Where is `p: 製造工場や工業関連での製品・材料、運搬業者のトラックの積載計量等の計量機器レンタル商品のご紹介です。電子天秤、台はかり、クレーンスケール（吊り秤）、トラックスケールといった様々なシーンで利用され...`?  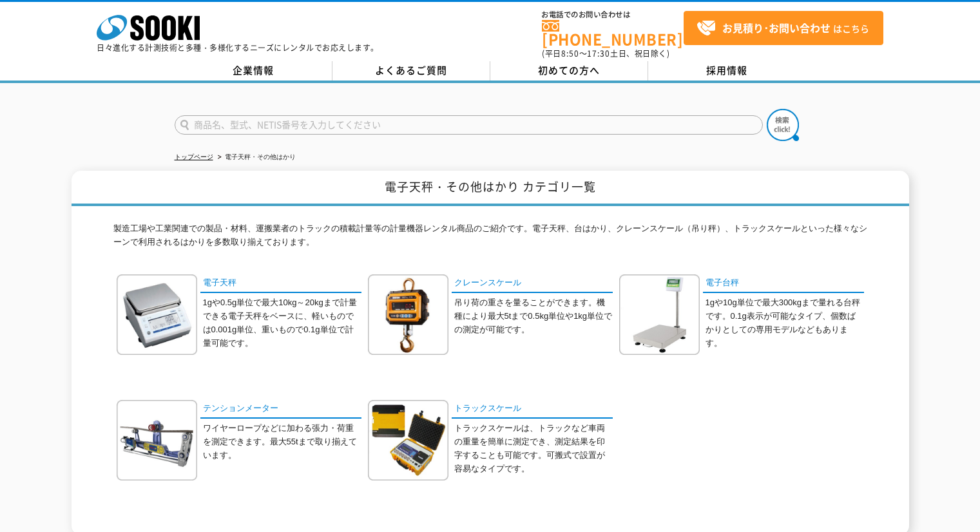 p: 製造工場や工業関連での製品・材料、運搬業者のトラックの積載計量等の計量機器レンタル商品のご紹介です。電子天秤、台はかり、クレーンスケール（吊り秤）、トラックスケールといった様々なシーンで利用され... is located at coordinates (490, 239).